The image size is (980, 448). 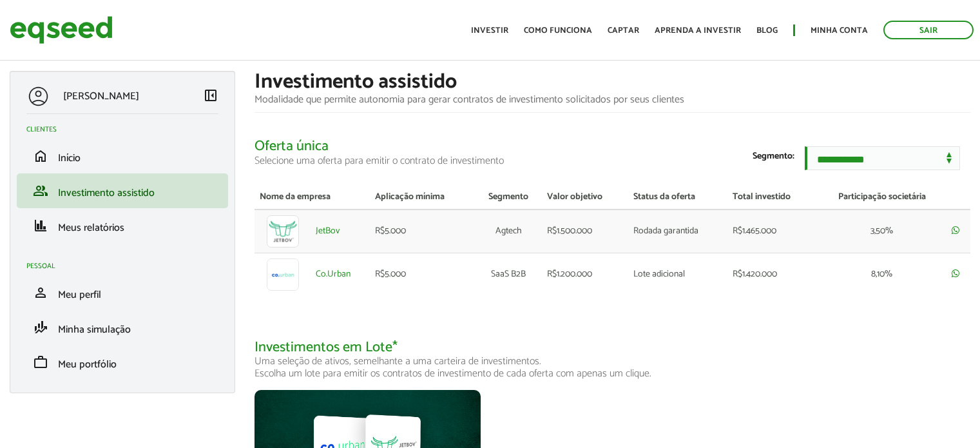 What do you see at coordinates (585, 231) in the screenshot?
I see `td: R$1.500.000` at bounding box center [585, 231].